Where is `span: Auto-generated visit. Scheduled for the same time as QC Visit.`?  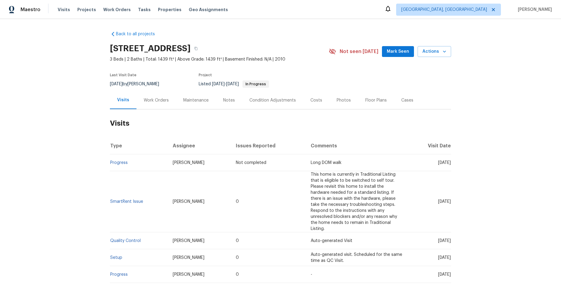 span: Auto-generated visit. Scheduled for the same time as QC Visit. is located at coordinates (356, 258).